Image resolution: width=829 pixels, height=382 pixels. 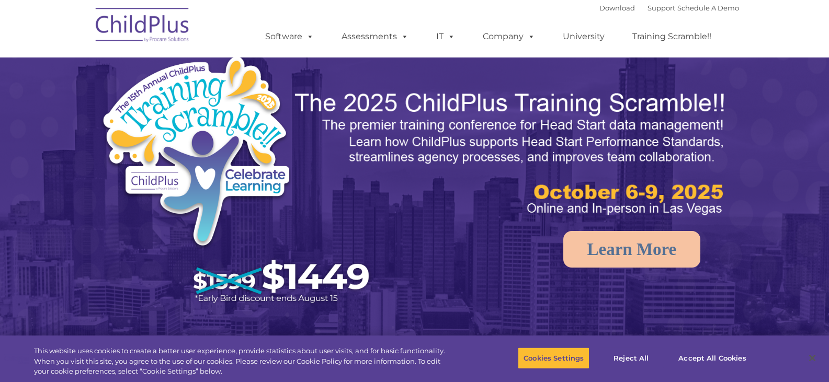 What do you see at coordinates (632, 249) in the screenshot?
I see `a: Learn More` at bounding box center [632, 249].